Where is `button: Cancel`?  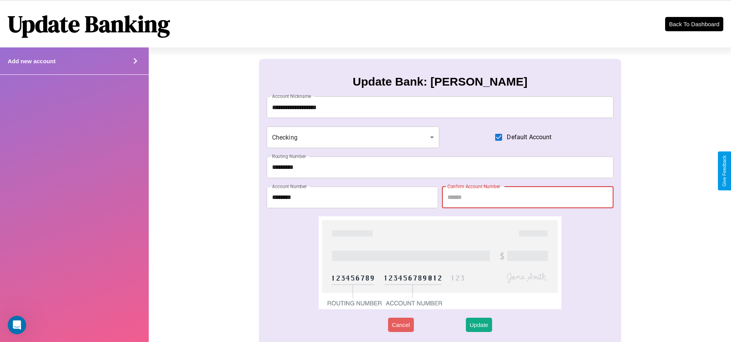 button: Cancel is located at coordinates (401, 324).